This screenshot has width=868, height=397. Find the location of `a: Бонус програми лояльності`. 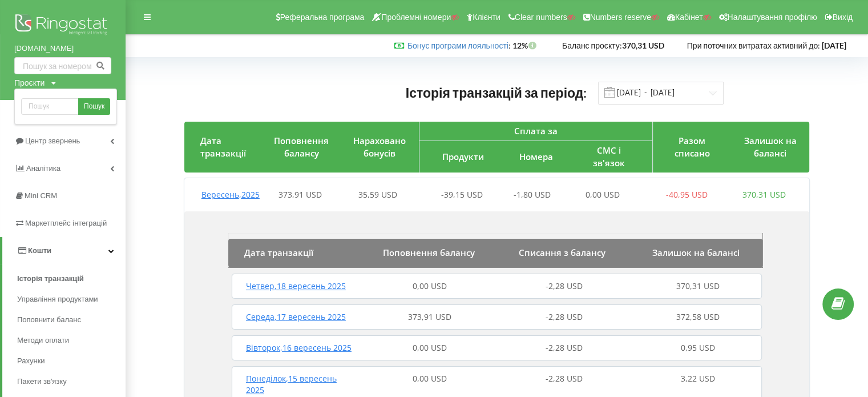

a: Бонус програми лояльності is located at coordinates (458, 45).